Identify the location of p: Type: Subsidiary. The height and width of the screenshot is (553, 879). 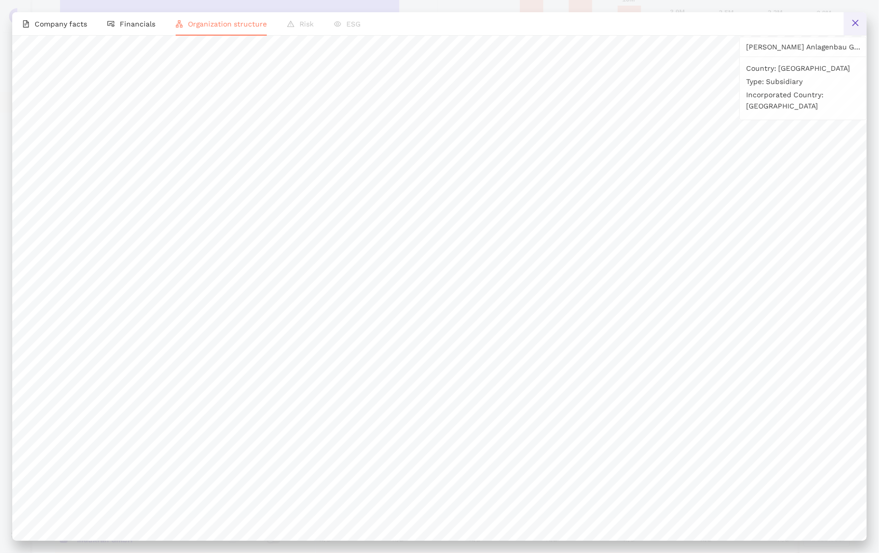
(803, 81).